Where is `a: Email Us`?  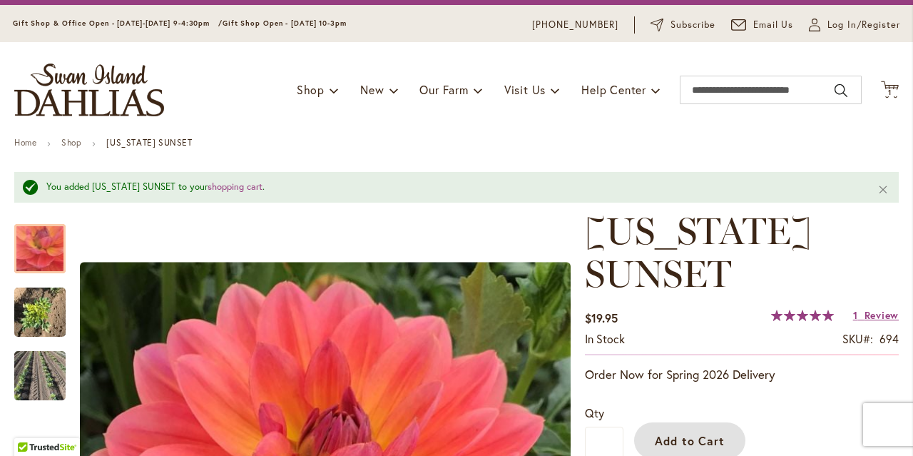
a: Email Us is located at coordinates (763, 25).